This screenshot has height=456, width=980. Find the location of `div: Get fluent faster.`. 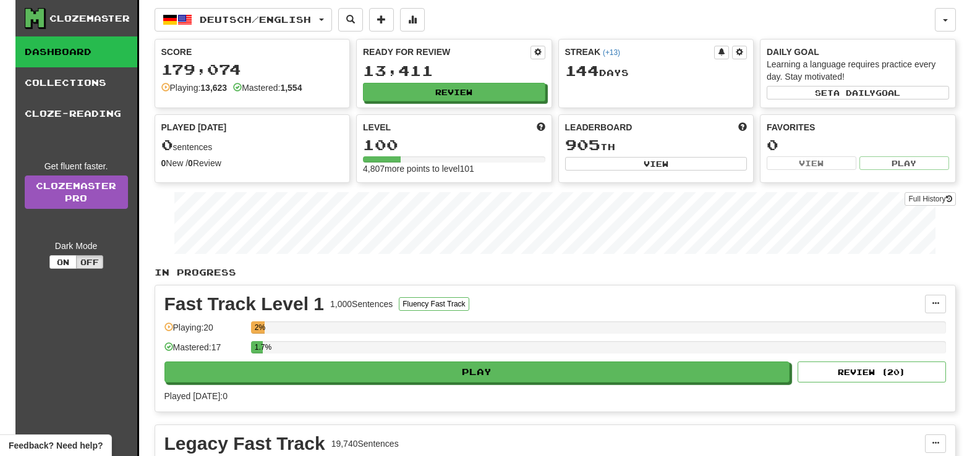

div: Get fluent faster. is located at coordinates (76, 166).